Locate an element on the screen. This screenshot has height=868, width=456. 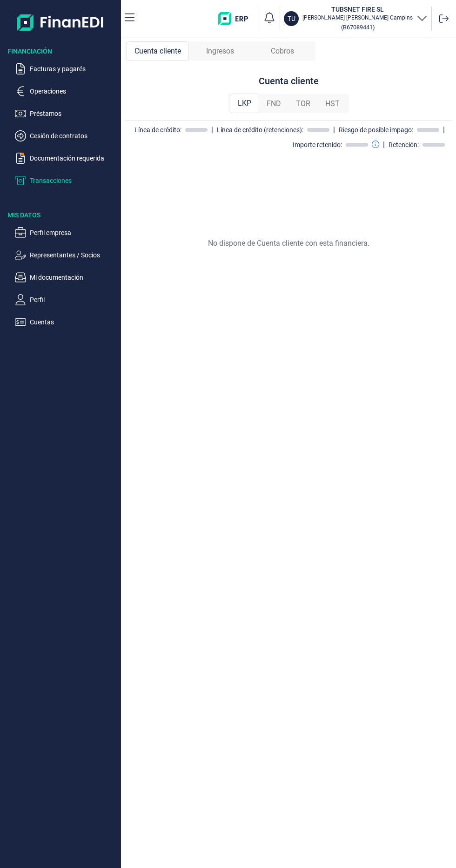
button: Representantes / Socios is located at coordinates (66, 255).